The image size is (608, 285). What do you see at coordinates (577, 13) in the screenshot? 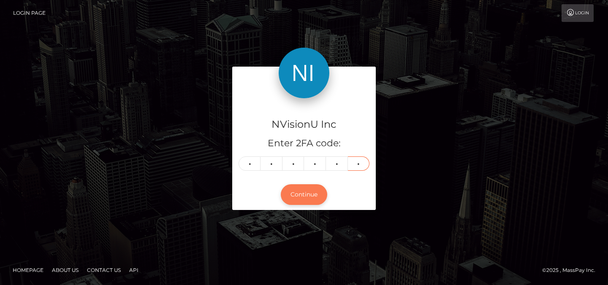
I see `a: Login` at bounding box center [577, 13].